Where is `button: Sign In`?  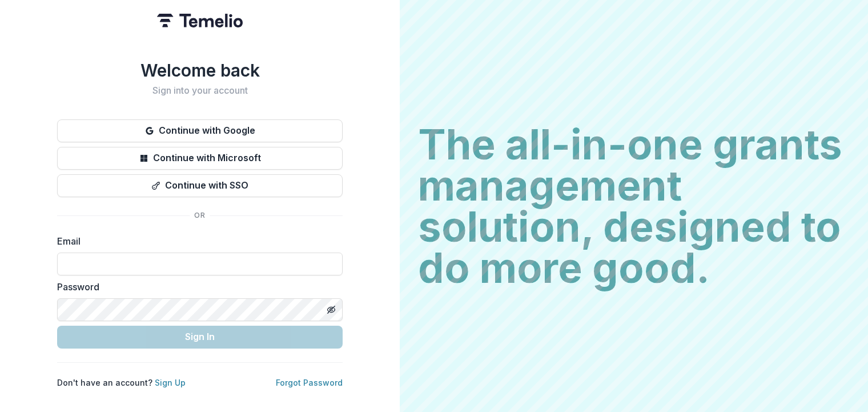 button: Sign In is located at coordinates (200, 337).